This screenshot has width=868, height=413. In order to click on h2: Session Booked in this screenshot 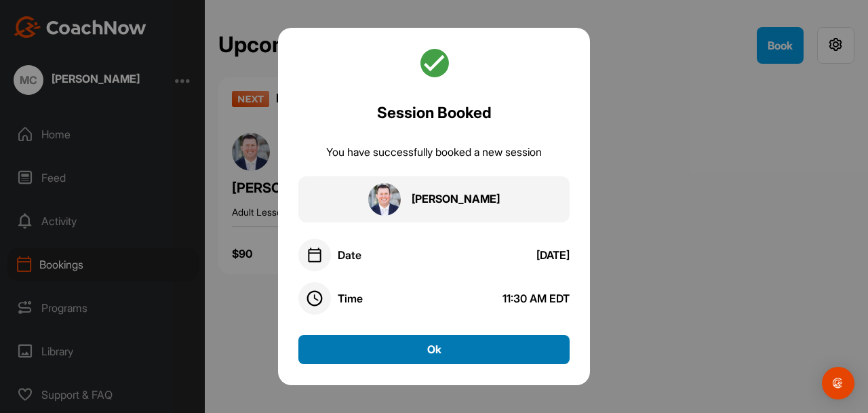, I will do `click(434, 112)`.